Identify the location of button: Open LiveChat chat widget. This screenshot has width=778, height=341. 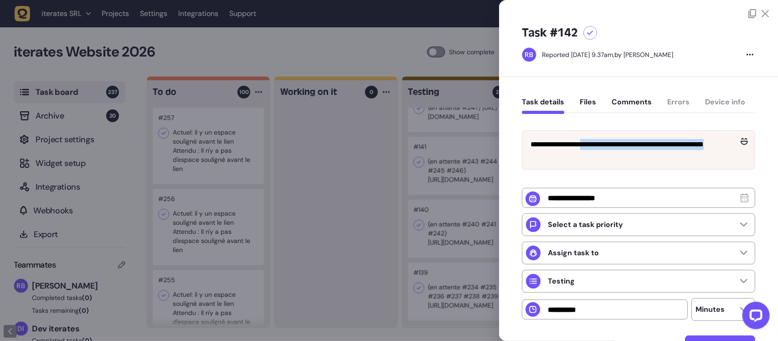
(21, 17).